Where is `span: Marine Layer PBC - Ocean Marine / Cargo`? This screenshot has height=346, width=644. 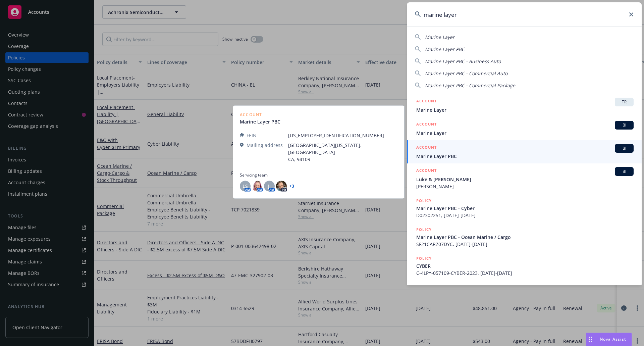 span: Marine Layer PBC - Ocean Marine / Cargo is located at coordinates (525, 237).